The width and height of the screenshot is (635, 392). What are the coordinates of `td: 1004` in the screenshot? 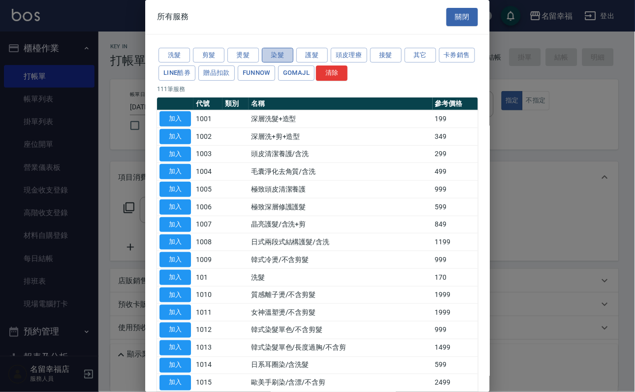 It's located at (208, 172).